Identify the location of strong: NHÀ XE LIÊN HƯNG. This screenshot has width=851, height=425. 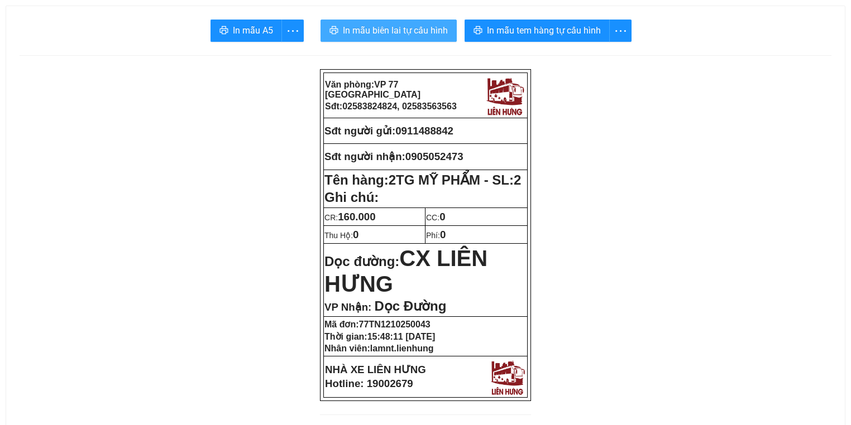
(375, 370).